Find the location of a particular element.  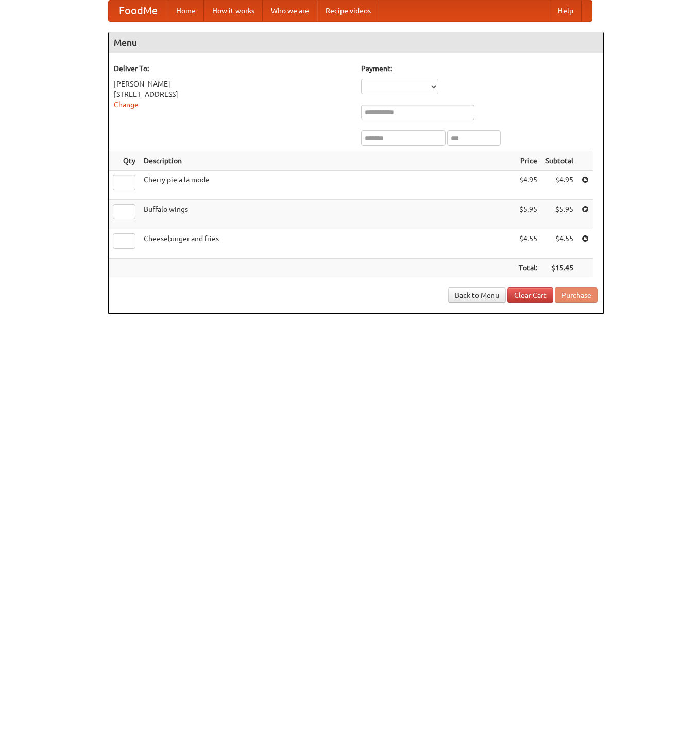

th: Total: is located at coordinates (528, 268).